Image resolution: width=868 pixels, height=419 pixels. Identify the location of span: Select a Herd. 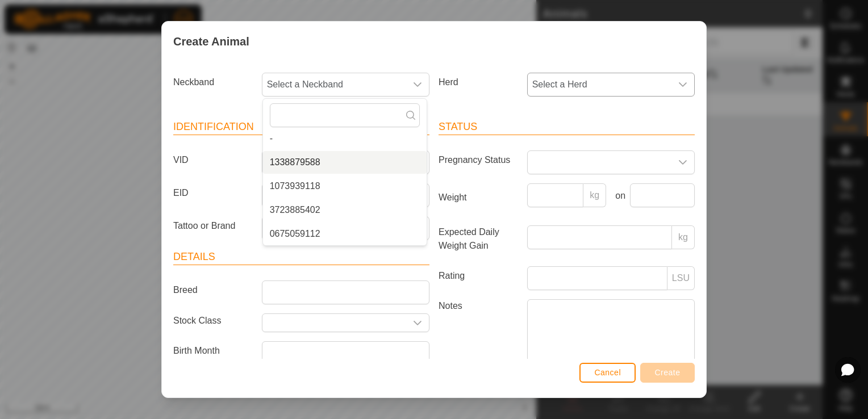
(599, 85).